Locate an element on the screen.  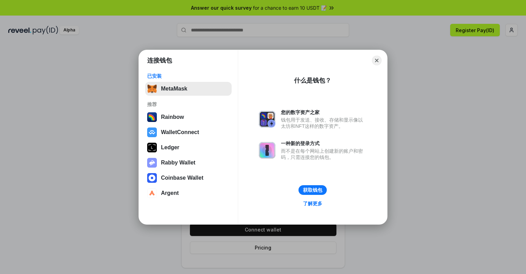
button: Argent is located at coordinates (188, 193).